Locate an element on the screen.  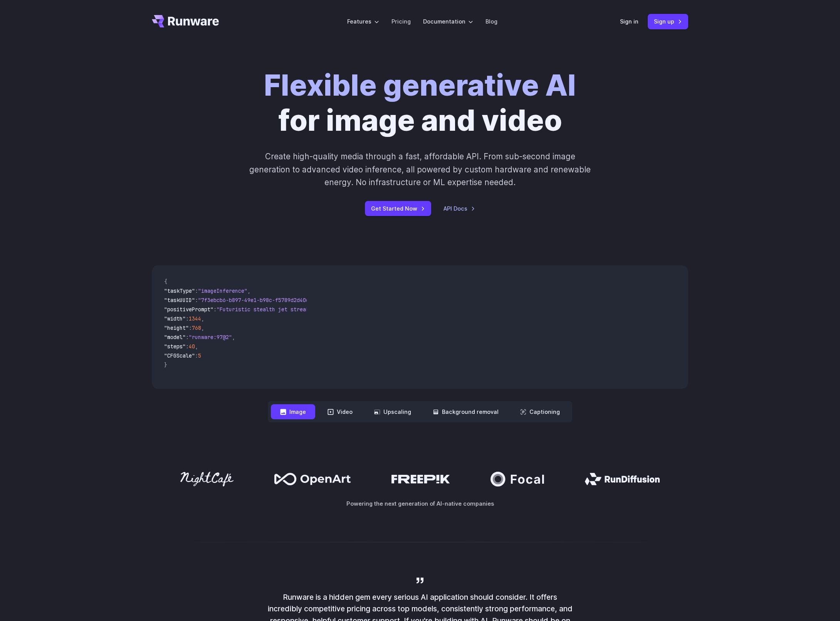
span: "model" is located at coordinates (175, 337).